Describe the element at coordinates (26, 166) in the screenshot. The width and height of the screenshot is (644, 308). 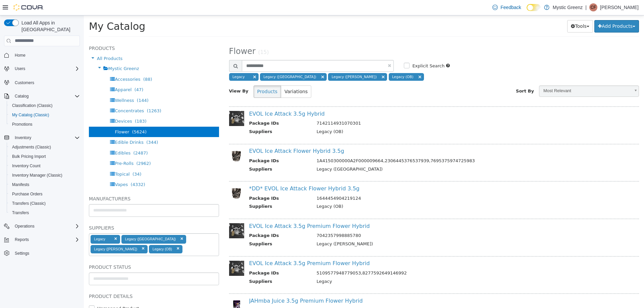
I see `a: Inventory Count` at that location.